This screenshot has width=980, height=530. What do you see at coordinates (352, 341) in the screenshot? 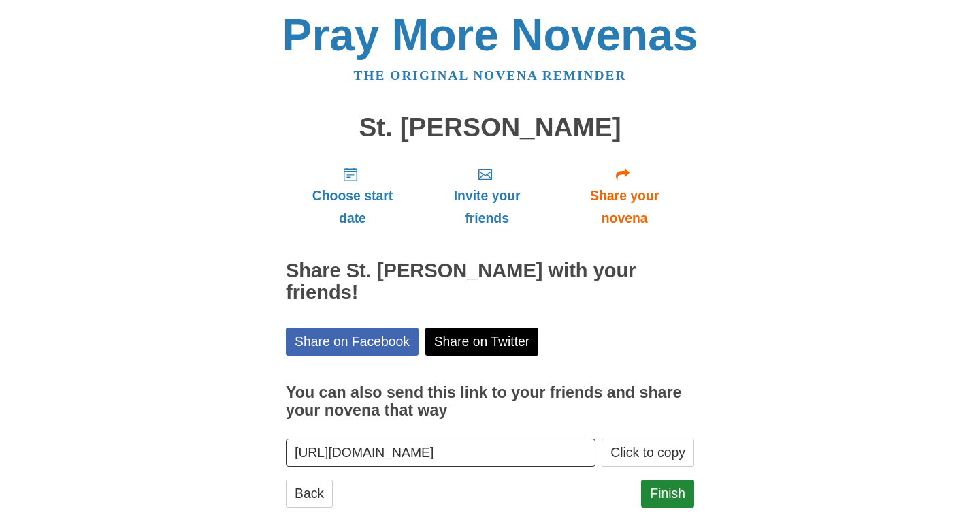
I see `a: Share on Facebook` at bounding box center [352, 341].